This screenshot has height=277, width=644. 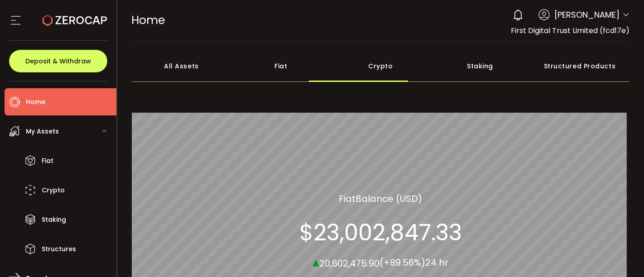 What do you see at coordinates (381, 66) in the screenshot?
I see `div: Crypto` at bounding box center [381, 66].